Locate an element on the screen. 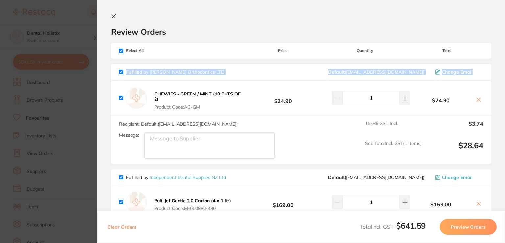 The image size is (505, 243). output: $3.74 is located at coordinates (455, 128).